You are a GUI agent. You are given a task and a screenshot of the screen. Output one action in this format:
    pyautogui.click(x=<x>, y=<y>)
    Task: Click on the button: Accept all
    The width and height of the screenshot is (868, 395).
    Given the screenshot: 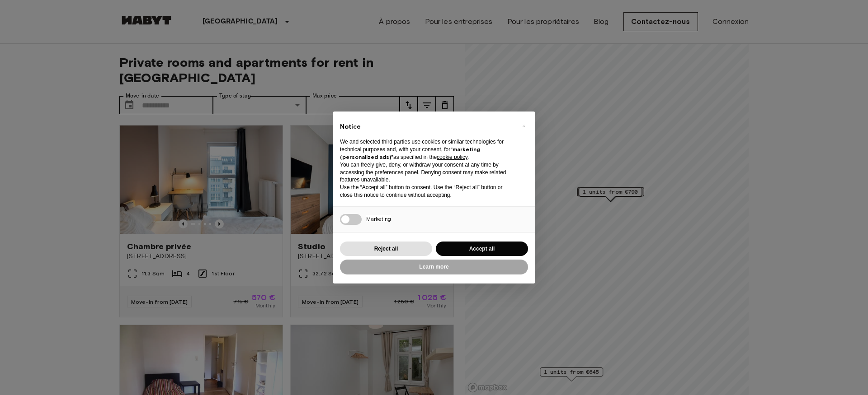 What is the action you would take?
    pyautogui.click(x=482, y=249)
    